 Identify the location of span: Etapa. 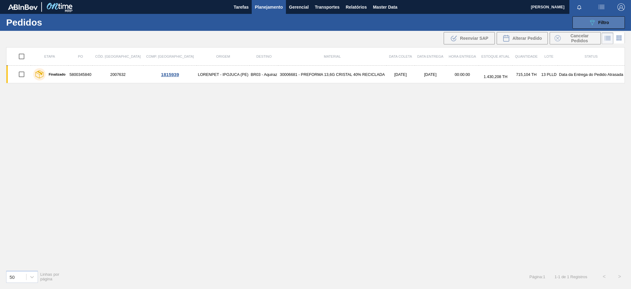
(49, 56).